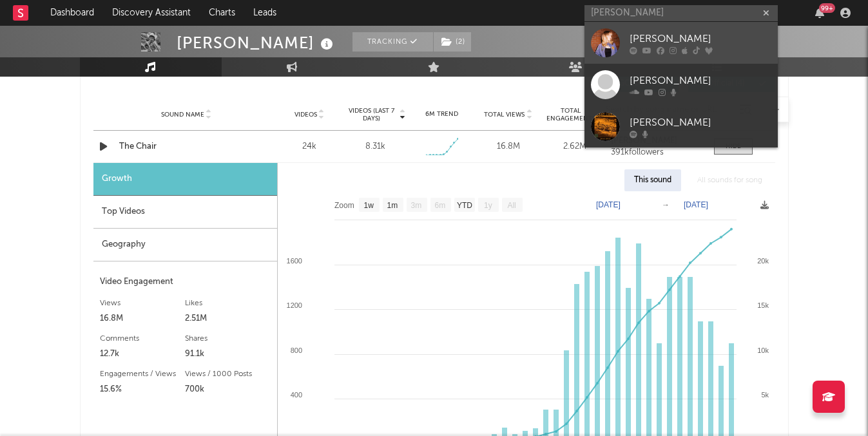 This screenshot has height=436, width=868. I want to click on text: 6m, so click(439, 205).